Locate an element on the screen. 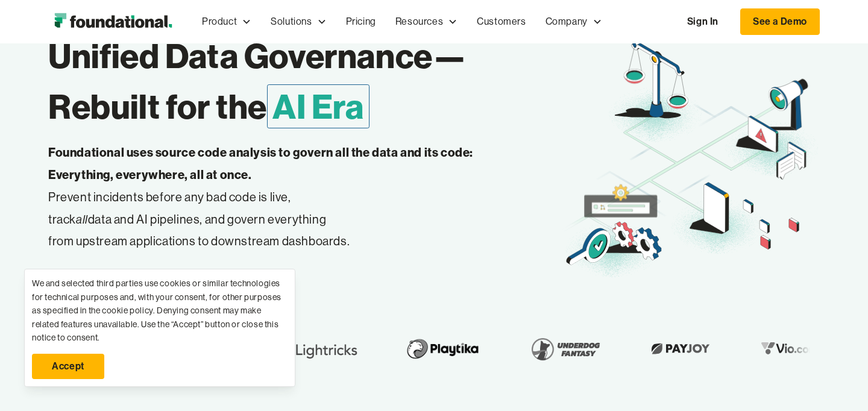  a: home is located at coordinates (113, 22).